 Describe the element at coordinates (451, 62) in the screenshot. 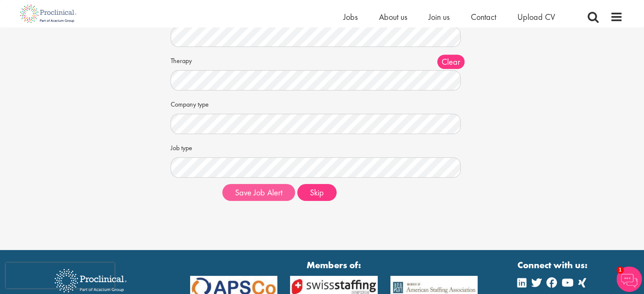

I see `span: Clear` at that location.